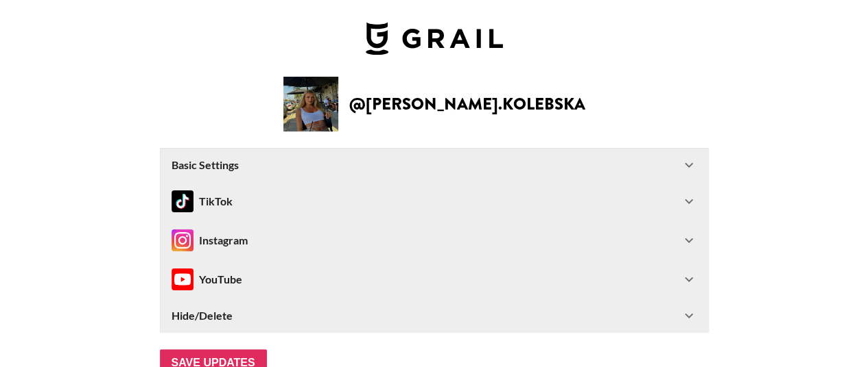 This screenshot has height=367, width=868. I want to click on div: InstagramYouTube, so click(434, 279).